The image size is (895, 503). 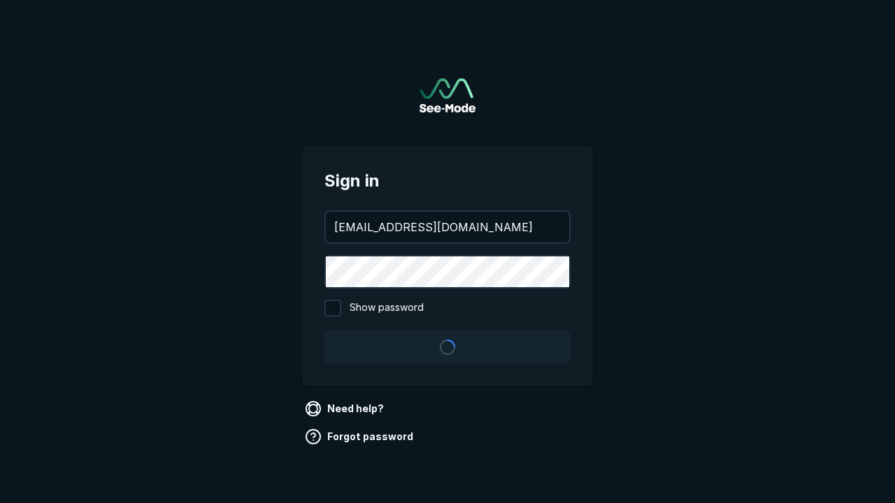 What do you see at coordinates (360, 437) in the screenshot?
I see `a: Forgot password` at bounding box center [360, 437].